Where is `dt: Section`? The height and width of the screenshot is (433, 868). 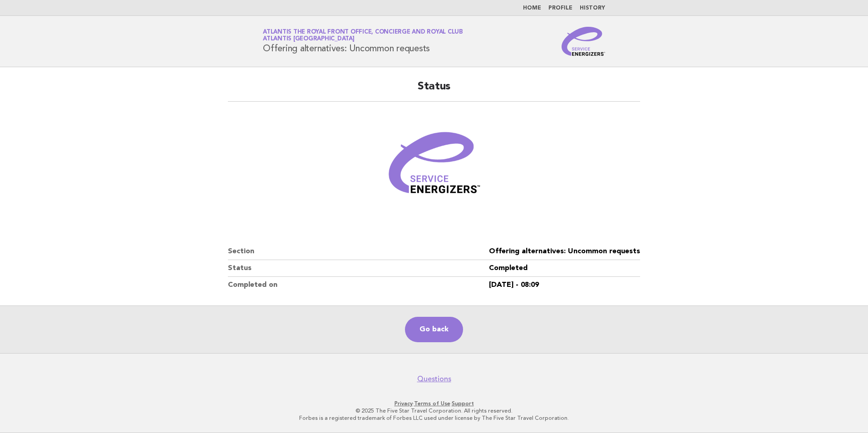
dt: Section is located at coordinates (358, 251).